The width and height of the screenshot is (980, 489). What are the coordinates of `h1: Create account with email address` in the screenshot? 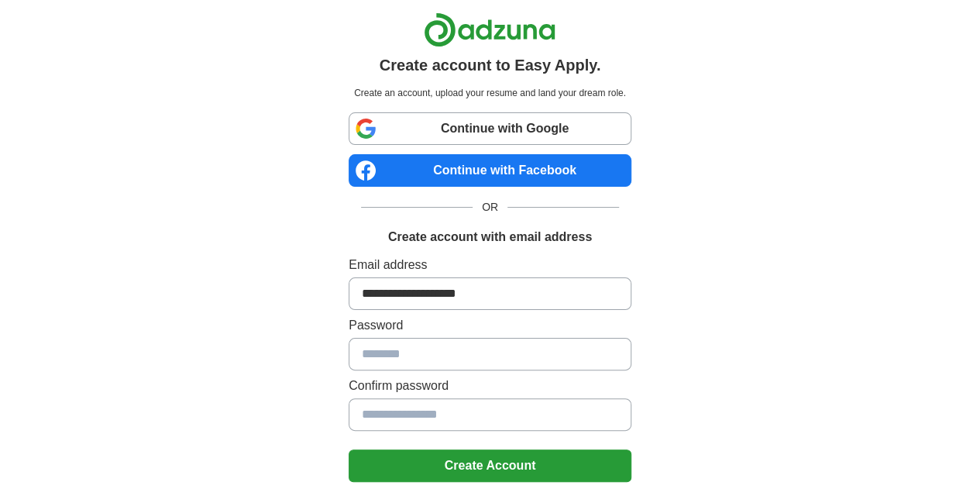 It's located at (489, 237).